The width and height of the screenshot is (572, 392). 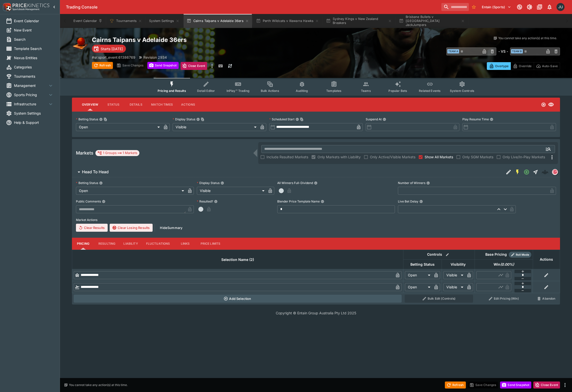 I want to click on span: Detail Editor, so click(x=206, y=90).